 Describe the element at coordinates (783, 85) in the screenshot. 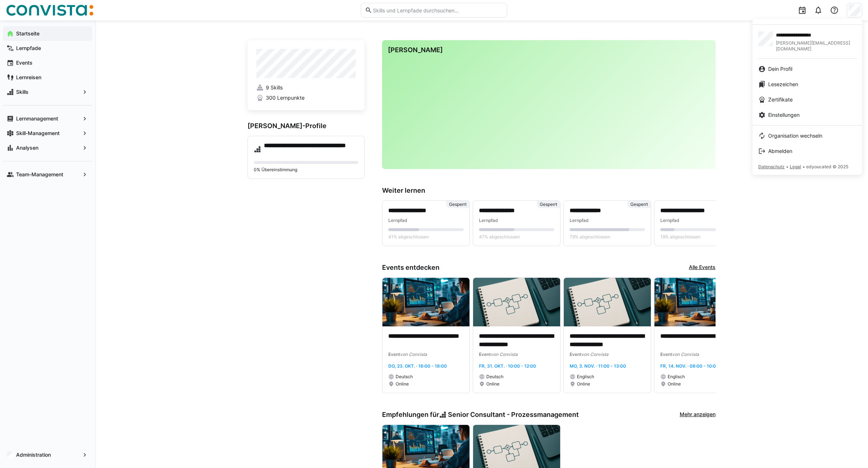

I see `span: Lesezeichen` at that location.